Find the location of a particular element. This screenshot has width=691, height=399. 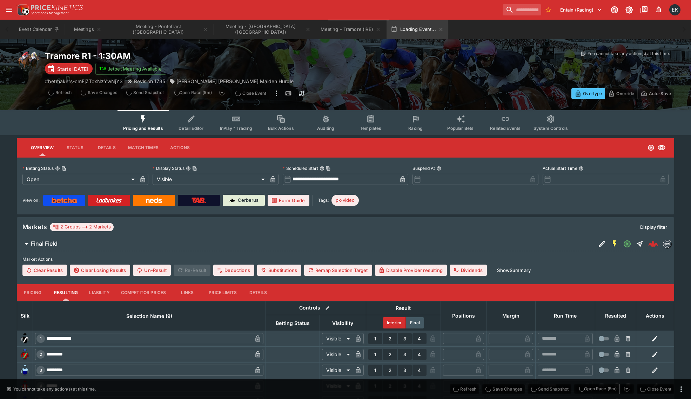

th: Run Time is located at coordinates (565, 316).